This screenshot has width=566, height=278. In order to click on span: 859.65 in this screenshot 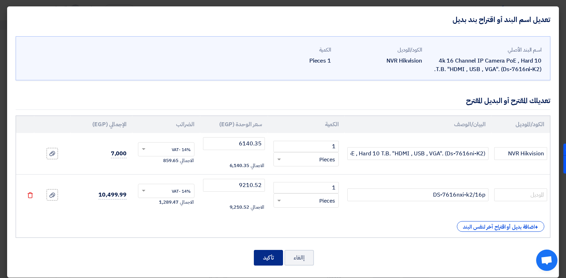, I will do `click(171, 161)`.